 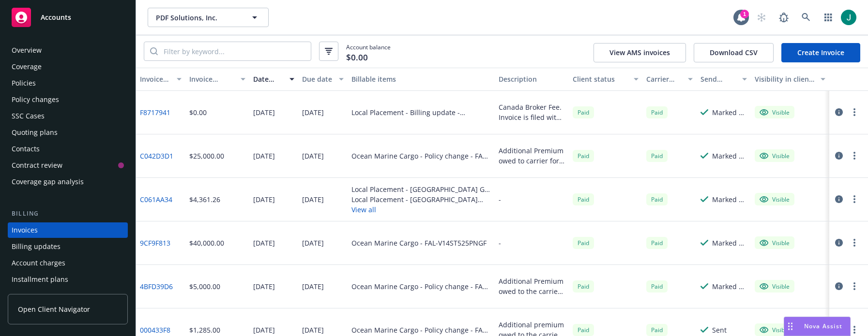 I want to click on div: Coverage, so click(x=26, y=67).